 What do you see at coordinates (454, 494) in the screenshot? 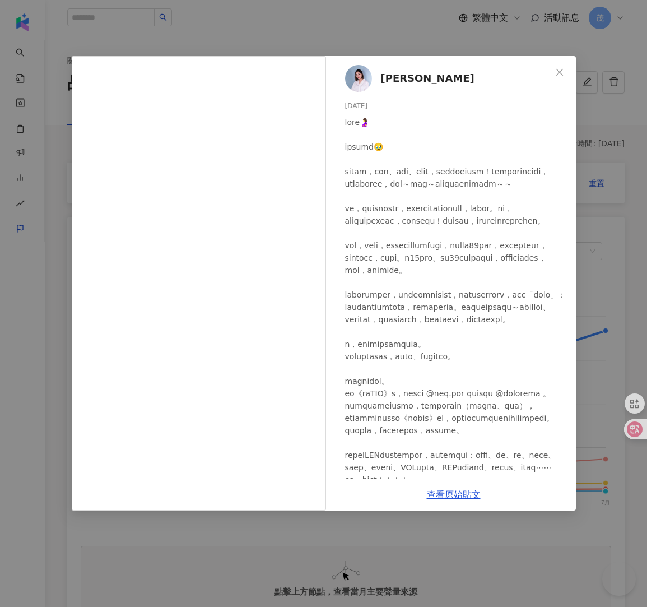
I see `a: 查看原始貼文` at bounding box center [454, 494].